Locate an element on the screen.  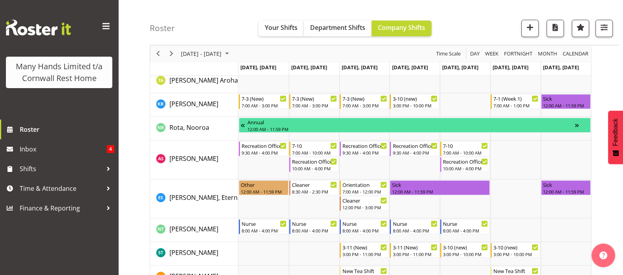
span: Time Scale is located at coordinates (448, 54).